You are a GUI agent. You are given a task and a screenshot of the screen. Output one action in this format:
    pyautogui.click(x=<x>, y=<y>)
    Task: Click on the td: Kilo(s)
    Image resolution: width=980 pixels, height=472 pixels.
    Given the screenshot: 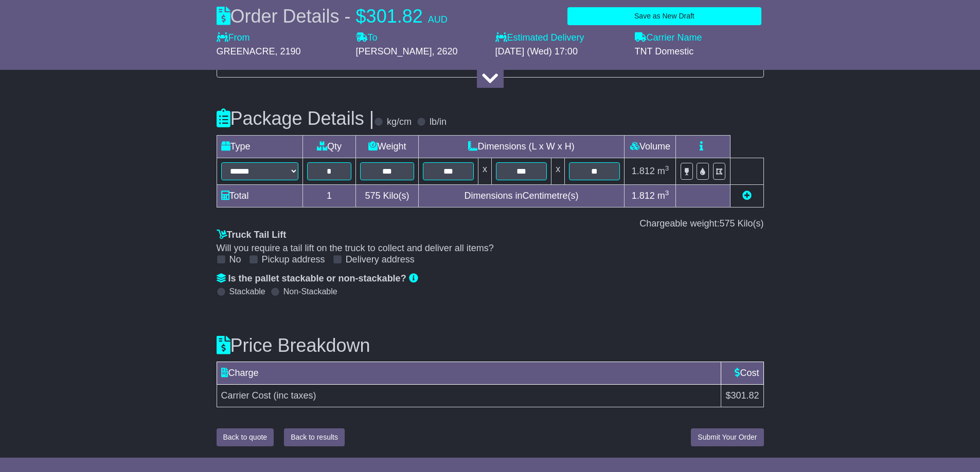 What is the action you would take?
    pyautogui.click(x=386, y=196)
    